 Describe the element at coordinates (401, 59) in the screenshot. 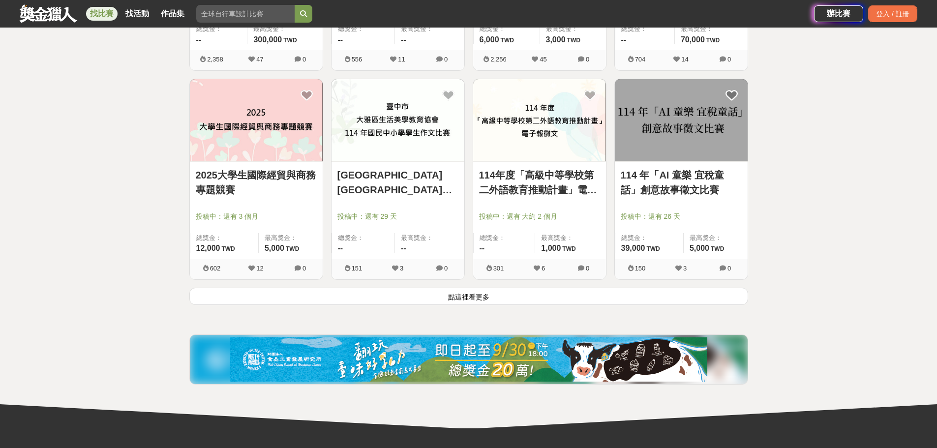

I see `span: 11` at that location.